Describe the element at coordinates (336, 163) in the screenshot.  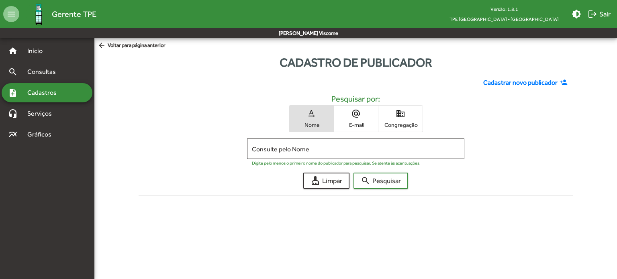
I see `mat-hint: Digite pelo menos o primeiro nome do publicador para pesquisar. Se atente às acentuações.` at that location.